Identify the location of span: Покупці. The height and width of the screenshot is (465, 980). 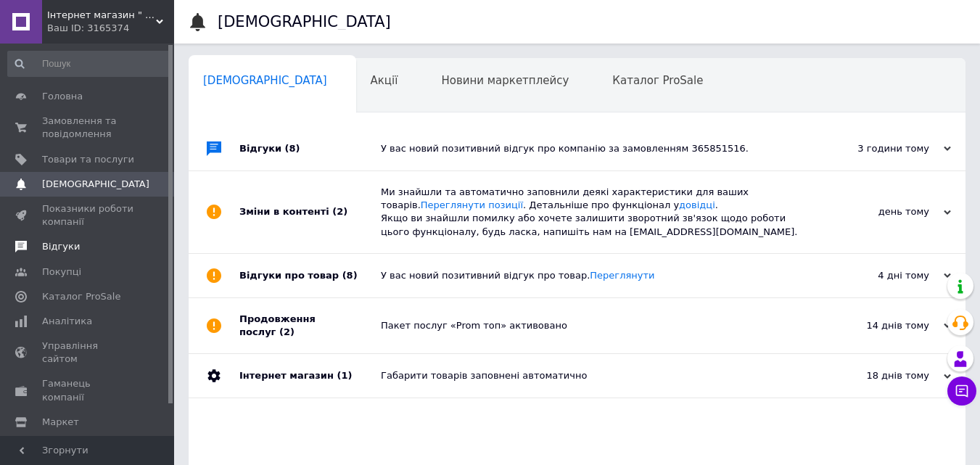
(62, 272).